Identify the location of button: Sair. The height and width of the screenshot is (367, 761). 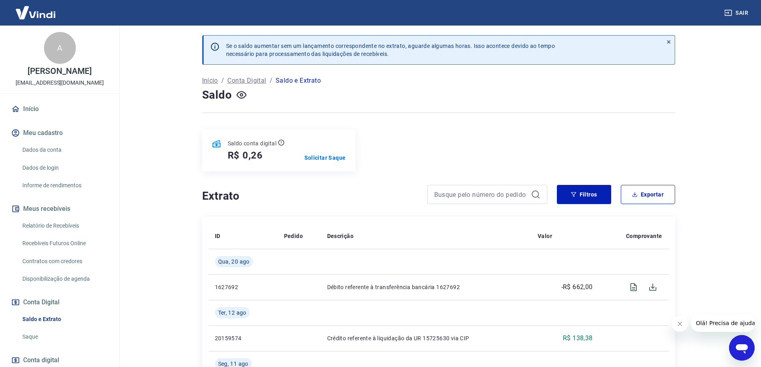
(737, 13).